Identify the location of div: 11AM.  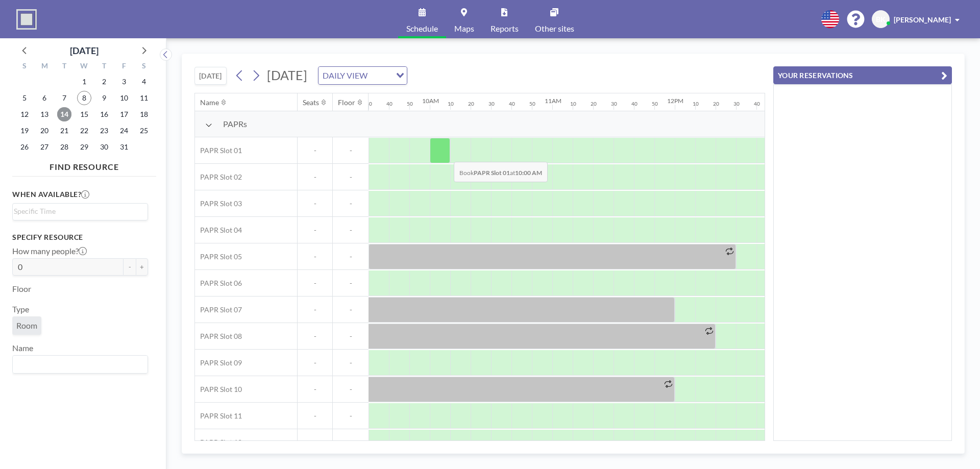
(553, 100).